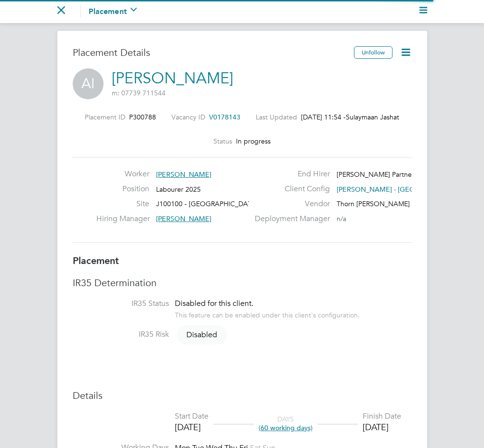 The width and height of the screenshot is (484, 448). What do you see at coordinates (267, 313) in the screenshot?
I see `div: This feature can be enabled under this client's configuration.` at bounding box center [267, 313].